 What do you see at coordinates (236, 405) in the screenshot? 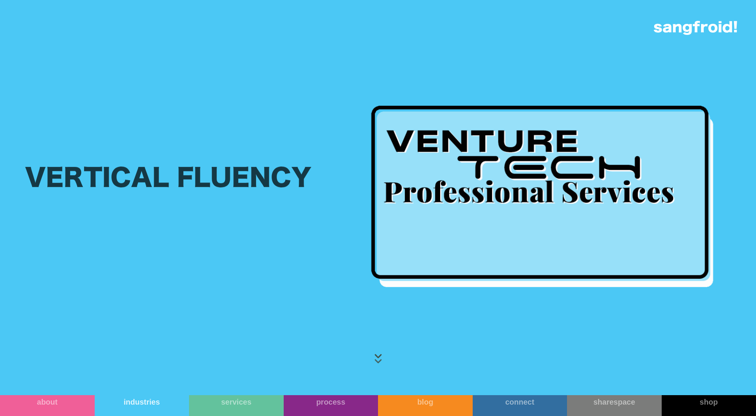
I see `a: services` at bounding box center [236, 405].